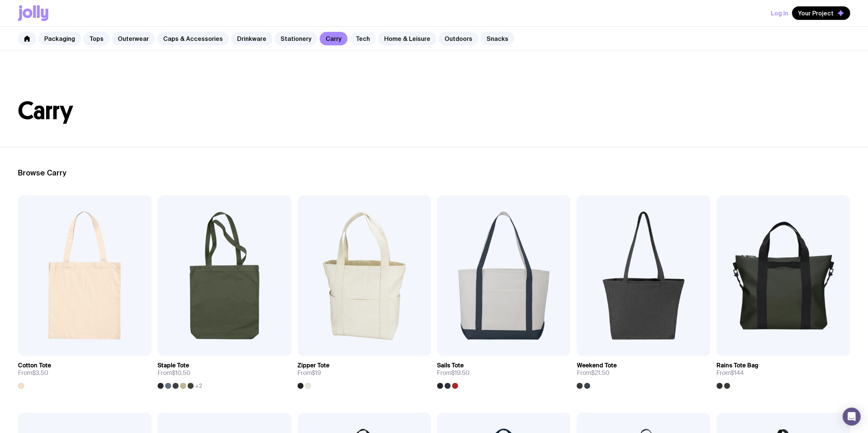 This screenshot has width=868, height=433. Describe the element at coordinates (296, 38) in the screenshot. I see `a: Stationery` at that location.